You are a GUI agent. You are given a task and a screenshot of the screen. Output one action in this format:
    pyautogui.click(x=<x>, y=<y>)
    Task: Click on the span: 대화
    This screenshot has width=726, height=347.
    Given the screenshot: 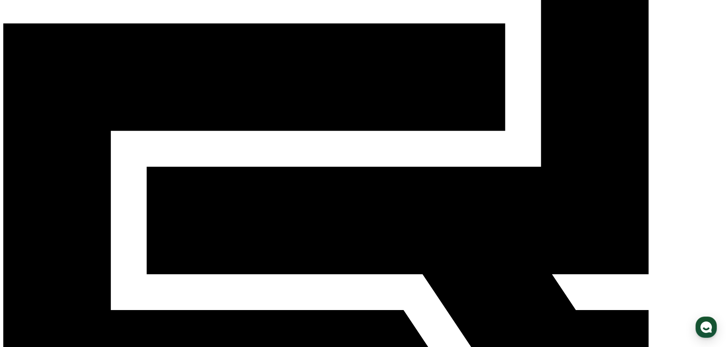 What is the action you would take?
    pyautogui.click(x=74, y=257)
    